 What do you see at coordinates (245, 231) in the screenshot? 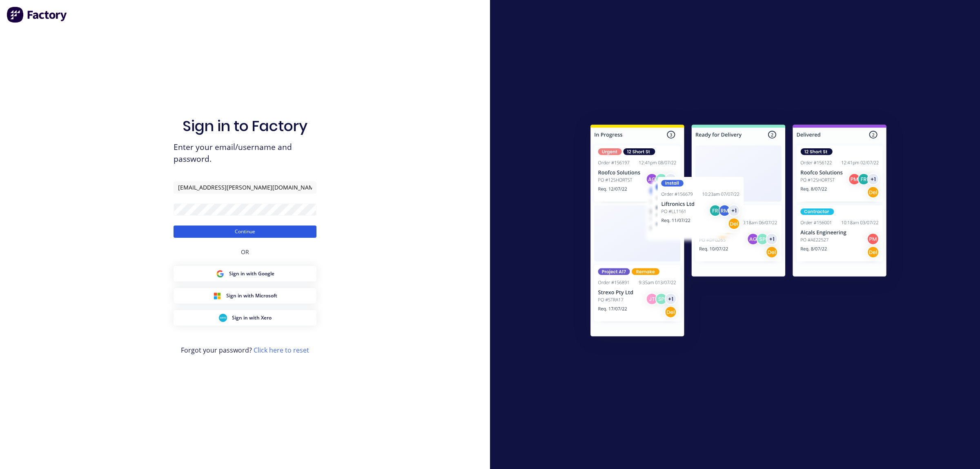
I see `button: Continue` at bounding box center [245, 231].